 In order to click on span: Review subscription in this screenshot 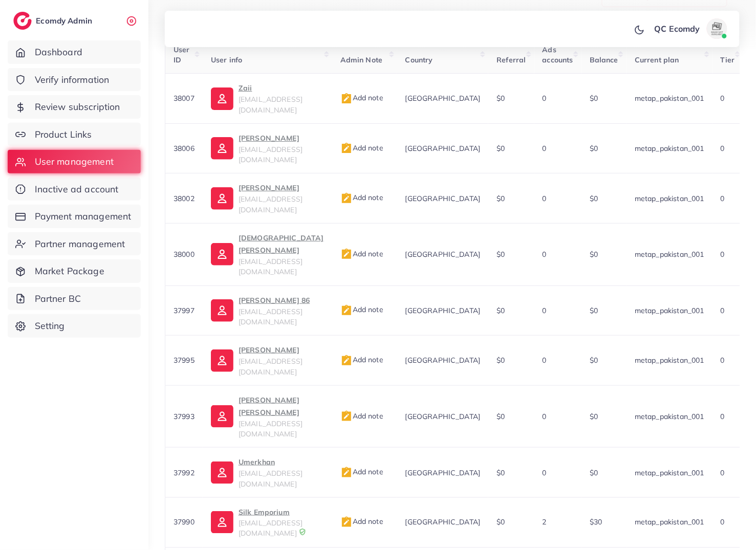, I will do `click(77, 107)`.